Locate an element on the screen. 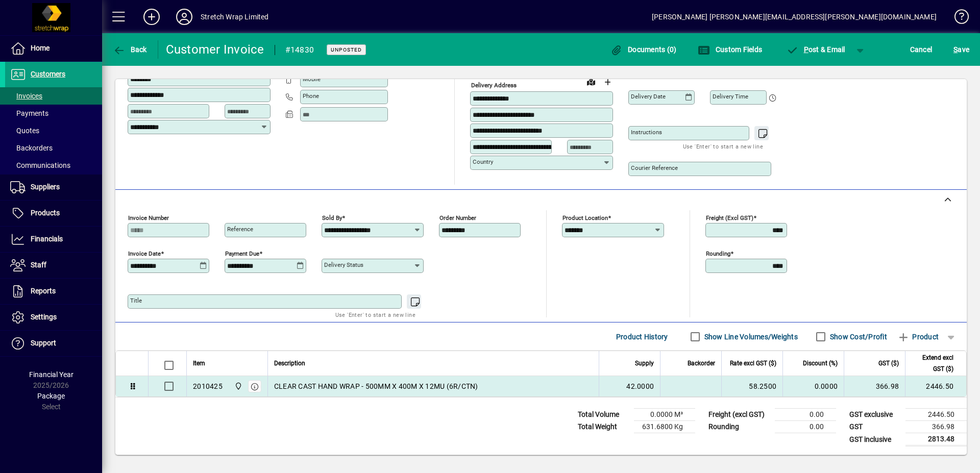 The width and height of the screenshot is (980, 473). td: Total Volume is located at coordinates (604, 415).